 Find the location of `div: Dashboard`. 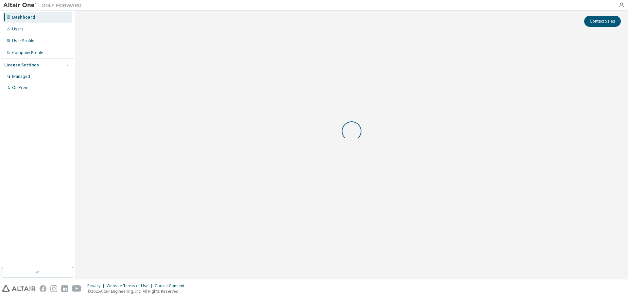

div: Dashboard is located at coordinates (24, 17).